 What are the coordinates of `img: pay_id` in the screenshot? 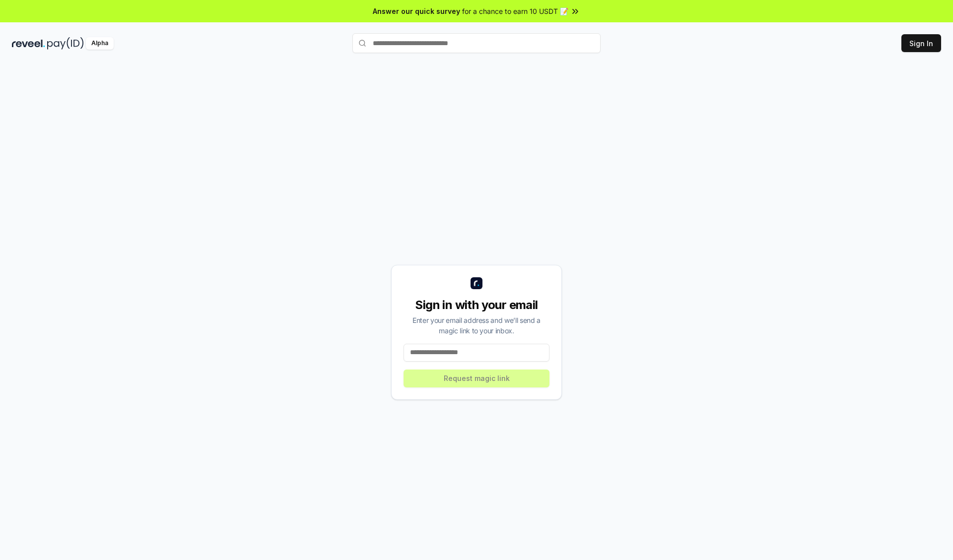 It's located at (65, 43).